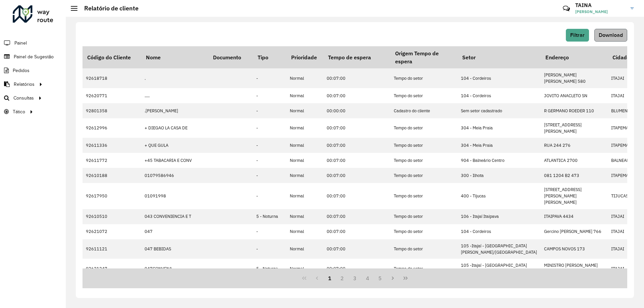 This screenshot has height=308, width=644. I want to click on th: Tempo de espera, so click(356, 57).